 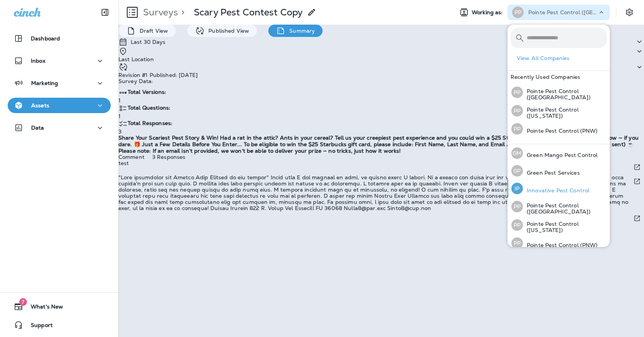 I want to click on div: Scary Pest Contest Copy, so click(x=248, y=12).